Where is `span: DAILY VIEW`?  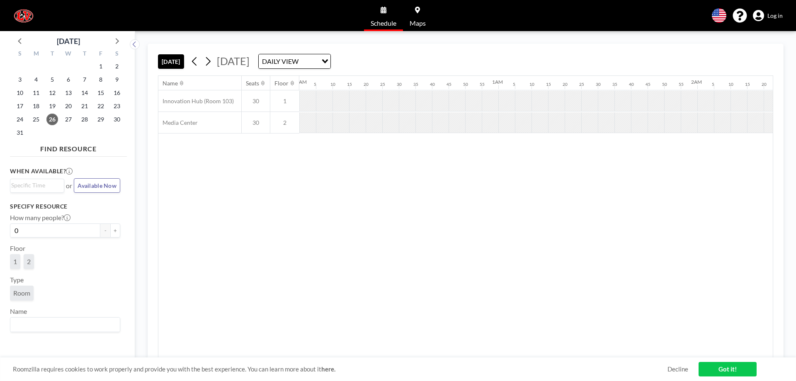 span: DAILY VIEW is located at coordinates (280, 61).